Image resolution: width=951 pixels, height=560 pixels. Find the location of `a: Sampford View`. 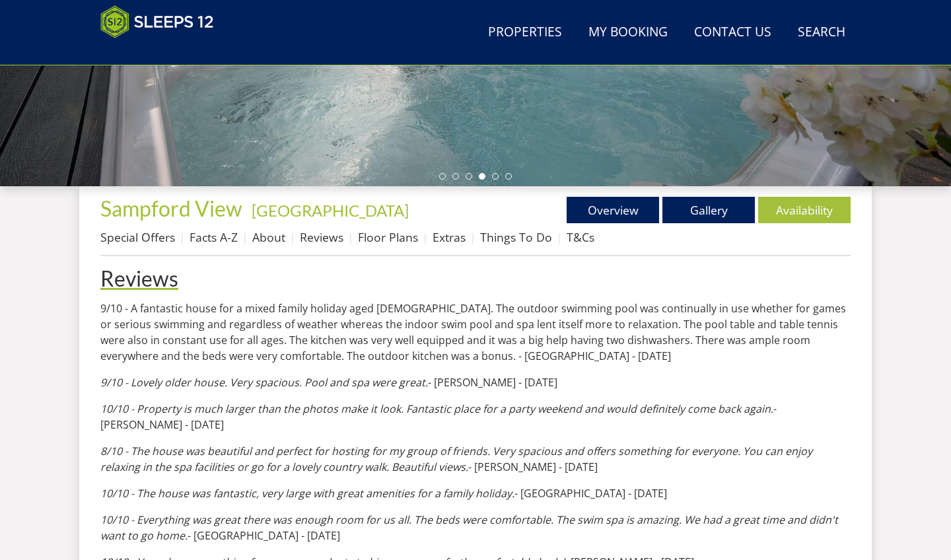

a: Sampford View is located at coordinates (173, 208).